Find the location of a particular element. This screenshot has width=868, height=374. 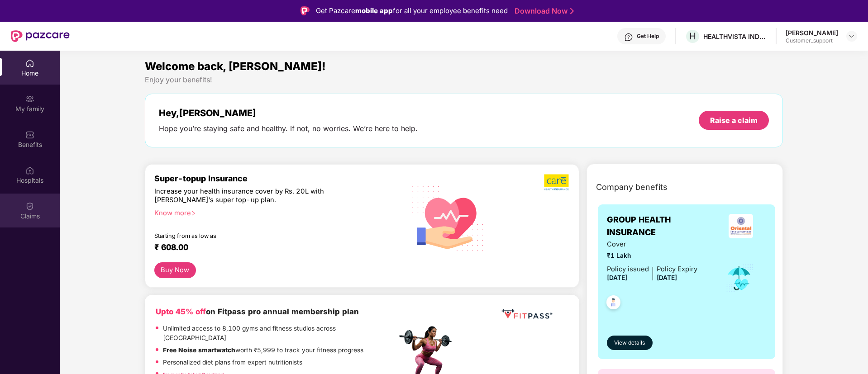

img: svg+xml;base64,PHN2ZyBpZD0iSGVscC0zMngzMiIgeG1sbnM9Imh0dHA6Ly93d3cudzMub3JnLzIwMDAvc3ZnIiB3aWR0aD... is located at coordinates (629, 37).